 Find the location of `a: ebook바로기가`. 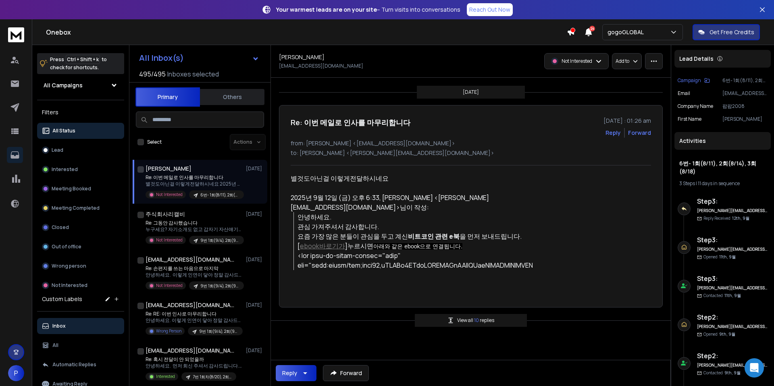

a: ebook바로기가 is located at coordinates (322, 246).